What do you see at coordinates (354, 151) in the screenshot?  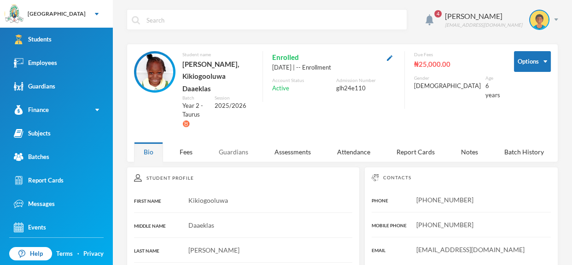 I see `div: Attendance` at bounding box center [354, 151].